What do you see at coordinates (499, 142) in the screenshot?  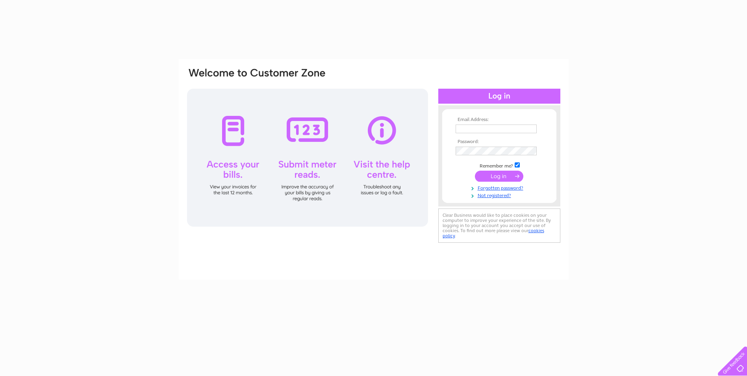 I see `th: Password:` at bounding box center [499, 142].